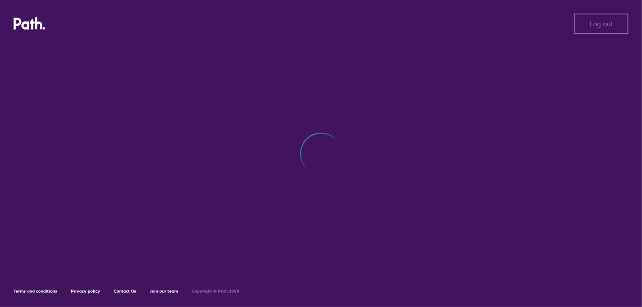 Image resolution: width=642 pixels, height=307 pixels. I want to click on a: Terms and conditions, so click(35, 291).